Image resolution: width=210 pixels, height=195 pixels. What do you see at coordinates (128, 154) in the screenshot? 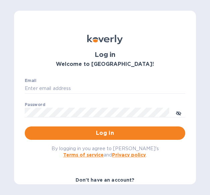
I see `a: Privacy policy` at bounding box center [128, 154].